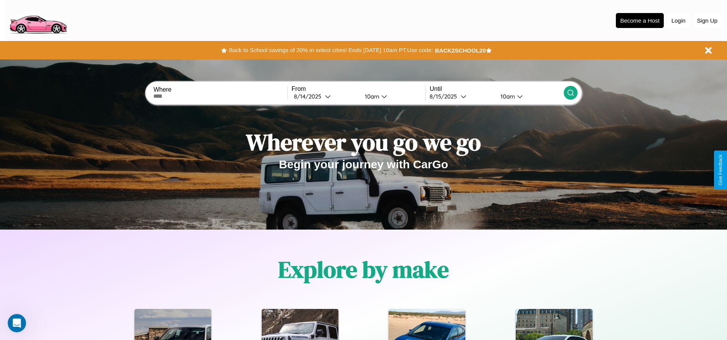  What do you see at coordinates (363, 269) in the screenshot?
I see `h1: Explore by make` at bounding box center [363, 269].